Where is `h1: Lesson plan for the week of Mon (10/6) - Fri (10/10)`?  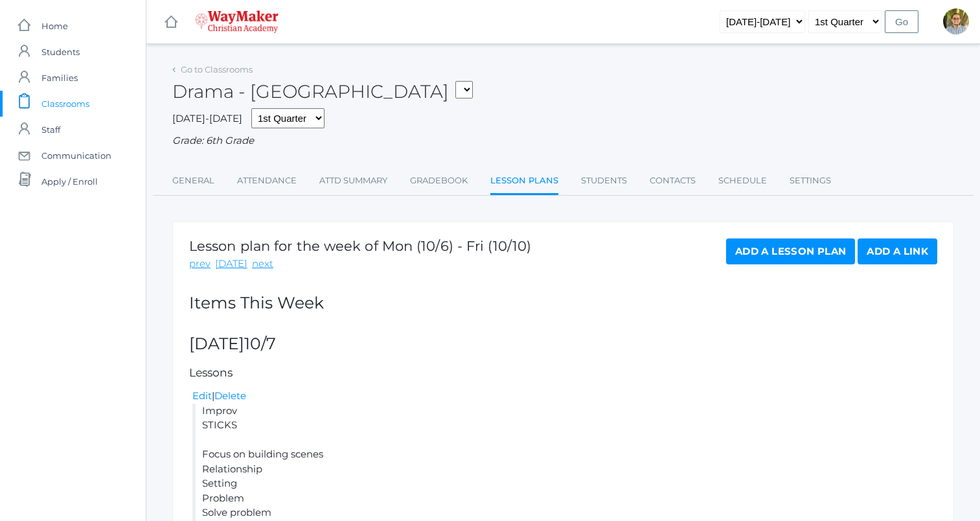
h1: Lesson plan for the week of Mon (10/6) - Fri (10/10) is located at coordinates (360, 245).